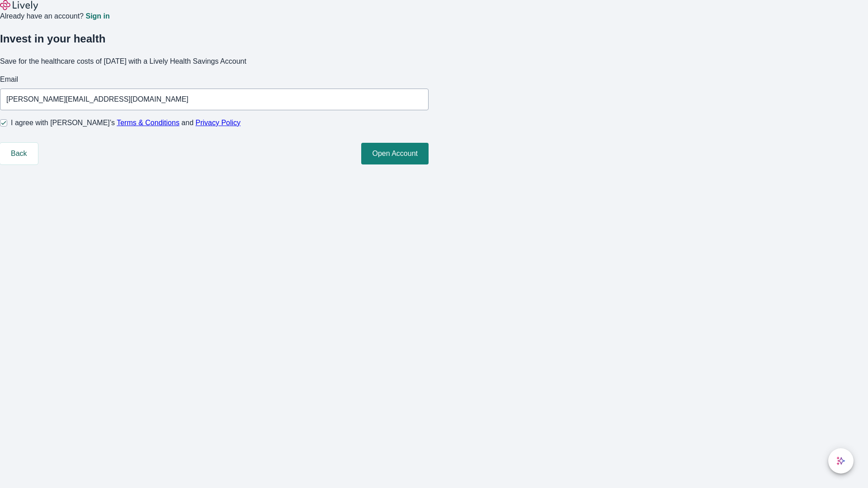 This screenshot has height=488, width=868. What do you see at coordinates (841, 461) in the screenshot?
I see `svg: Lively AI Assistant` at bounding box center [841, 461].